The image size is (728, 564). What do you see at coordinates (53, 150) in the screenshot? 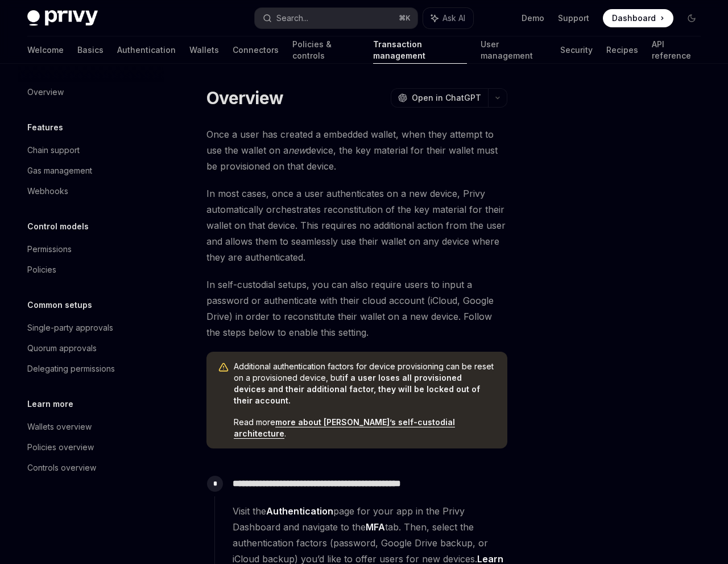
I see `div: Chain support` at bounding box center [53, 150].